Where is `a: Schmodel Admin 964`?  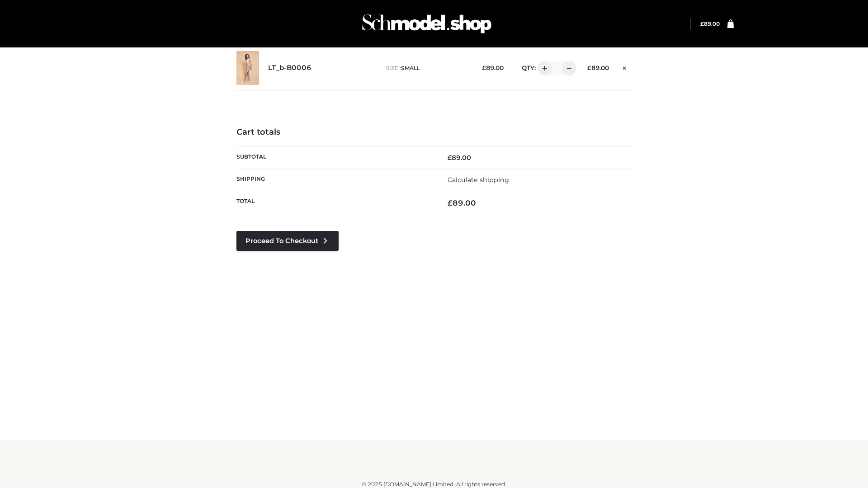
a: Schmodel Admin 964 is located at coordinates (427, 23).